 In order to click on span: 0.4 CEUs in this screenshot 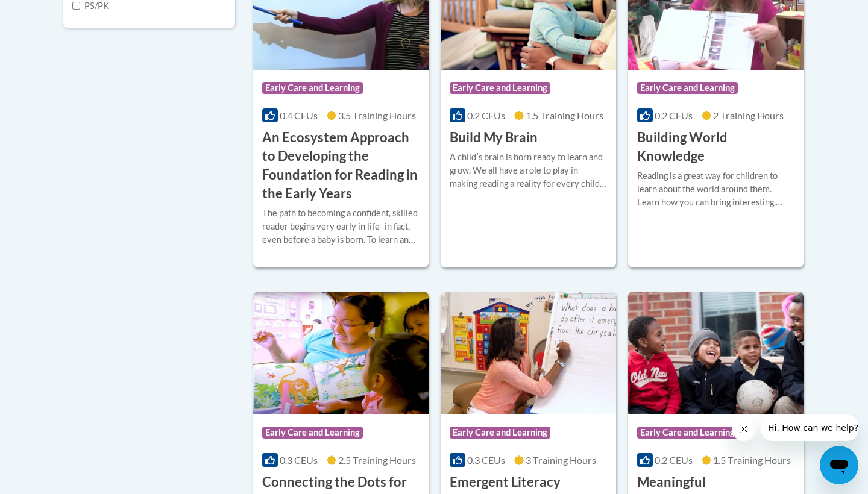, I will do `click(299, 115)`.